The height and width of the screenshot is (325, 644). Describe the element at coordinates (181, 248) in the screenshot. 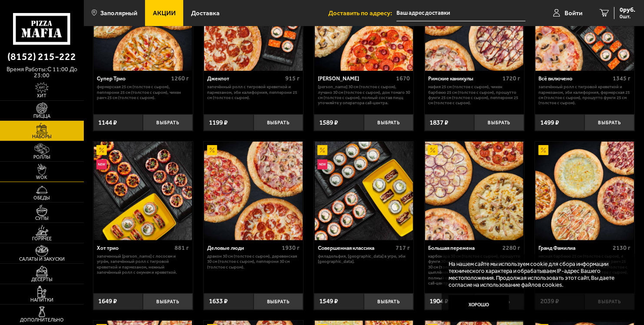

I see `span: 881 г` at that location.